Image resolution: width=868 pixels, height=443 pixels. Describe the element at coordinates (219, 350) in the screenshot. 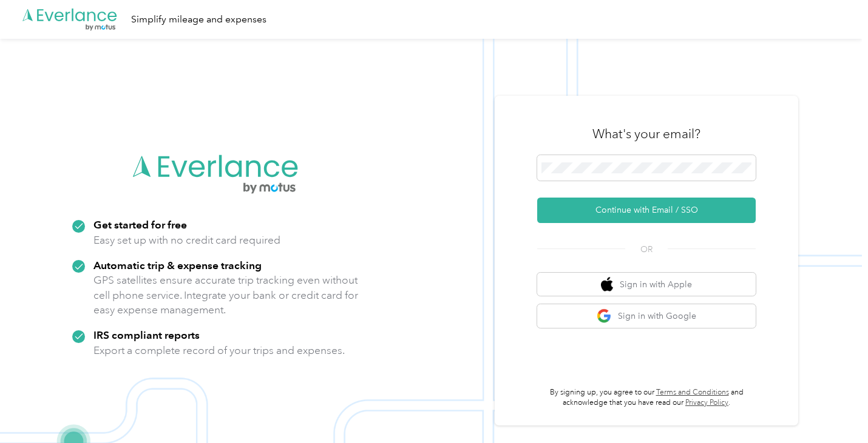

I see `p: Export a complete record of your trips and expenses.` at that location.